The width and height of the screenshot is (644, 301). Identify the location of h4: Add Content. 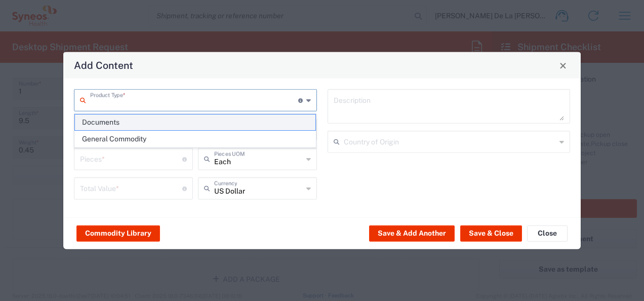
(103, 65).